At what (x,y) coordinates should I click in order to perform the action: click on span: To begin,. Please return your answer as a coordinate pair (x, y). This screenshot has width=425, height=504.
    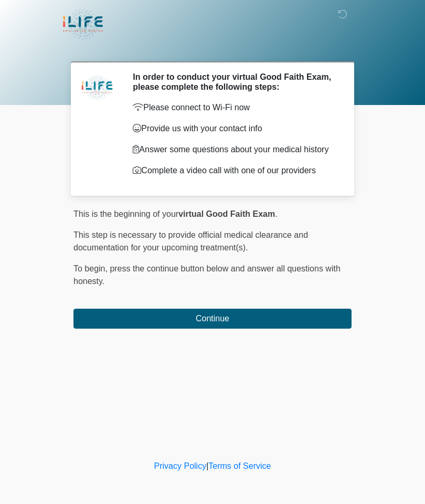
    Looking at the image, I should click on (92, 268).